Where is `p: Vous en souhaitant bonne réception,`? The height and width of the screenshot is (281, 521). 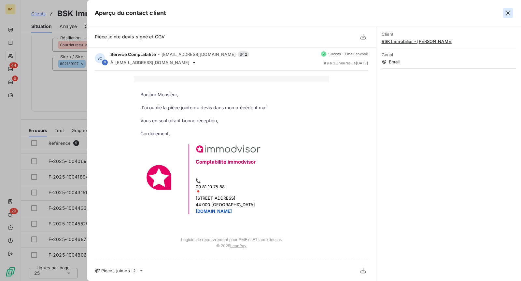
p: Vous en souhaitant bonne réception, is located at coordinates (231, 121).